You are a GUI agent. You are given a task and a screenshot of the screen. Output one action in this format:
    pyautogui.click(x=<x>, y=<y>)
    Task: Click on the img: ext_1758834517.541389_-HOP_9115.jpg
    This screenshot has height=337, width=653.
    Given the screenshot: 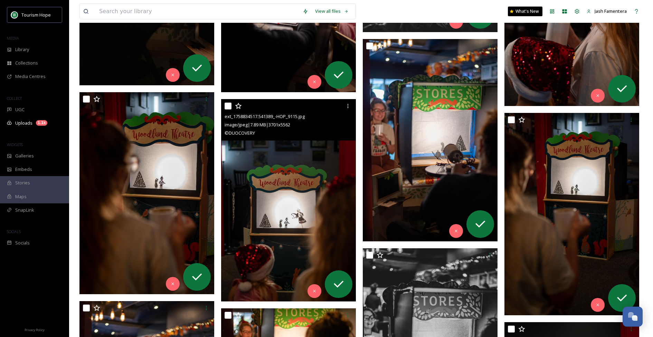 What is the action you would take?
    pyautogui.click(x=288, y=200)
    